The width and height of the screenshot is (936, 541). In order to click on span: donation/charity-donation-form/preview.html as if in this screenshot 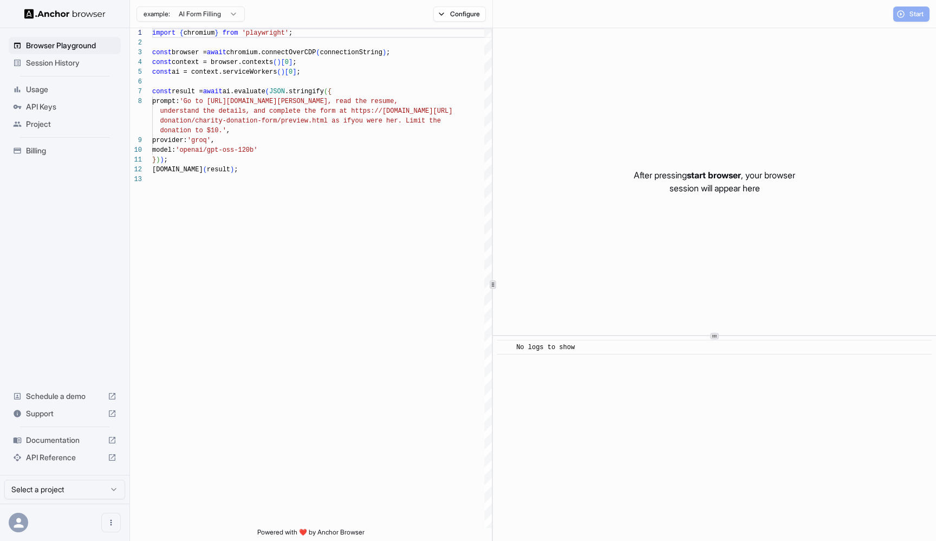, I will do `click(255, 121)`.